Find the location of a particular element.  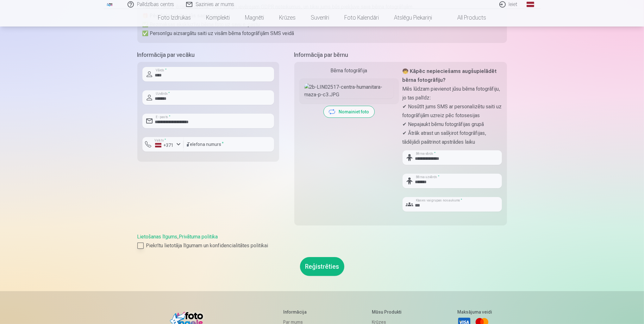

button: Reģistrēties is located at coordinates (322, 266).